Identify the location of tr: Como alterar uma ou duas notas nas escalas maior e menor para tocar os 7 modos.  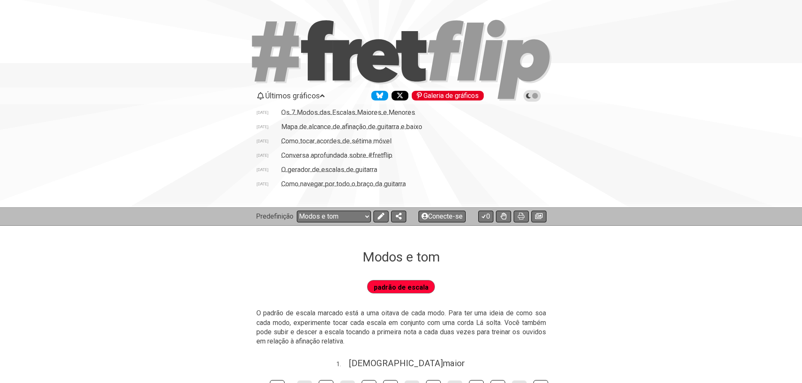
(401, 112).